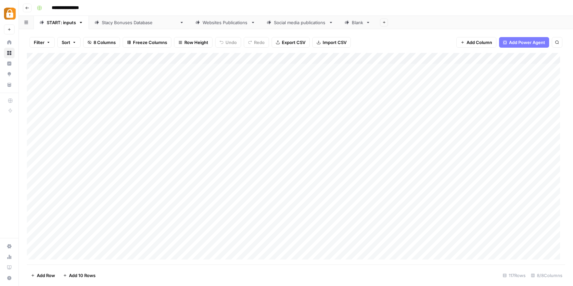  I want to click on a: START: inputs, so click(61, 23).